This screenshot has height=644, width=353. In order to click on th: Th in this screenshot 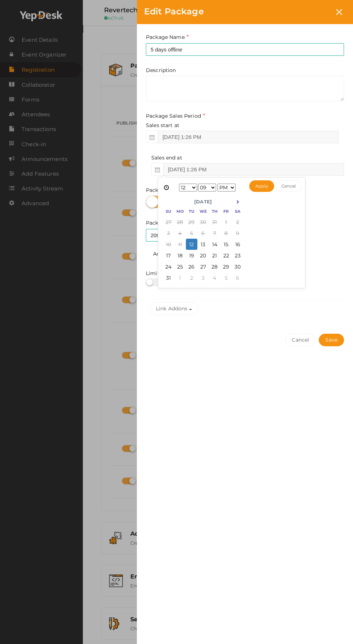, I will do `click(215, 211)`.